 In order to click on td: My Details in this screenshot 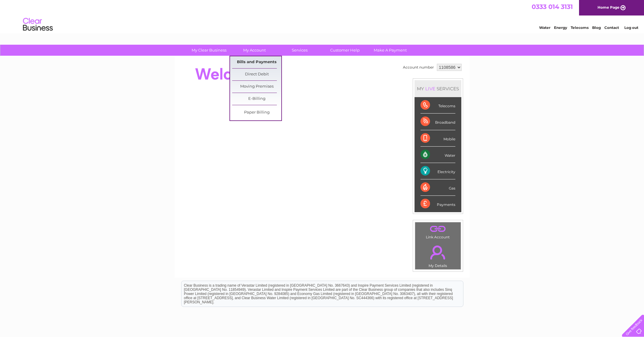, I will do `click(438, 255)`.